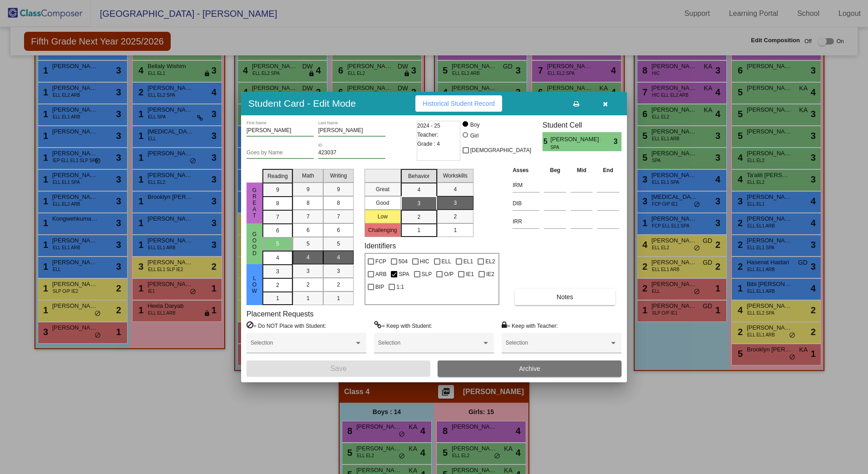 This screenshot has width=868, height=474. I want to click on th: Mid, so click(582, 170).